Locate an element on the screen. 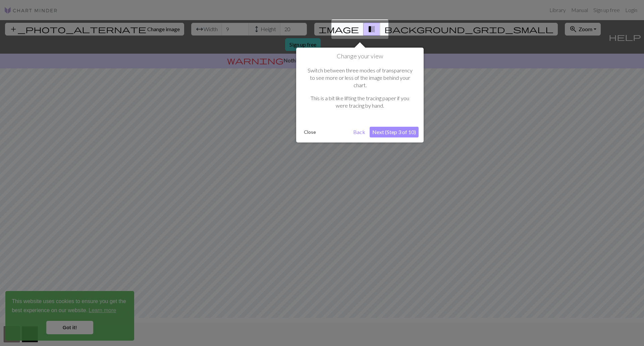 The height and width of the screenshot is (346, 644). button: Close is located at coordinates (310, 132).